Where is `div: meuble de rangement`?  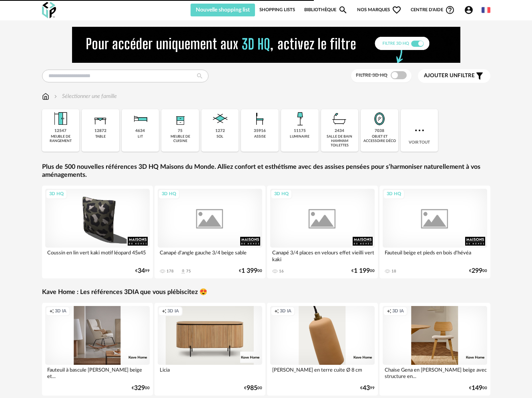 div: meuble de rangement is located at coordinates (61, 139).